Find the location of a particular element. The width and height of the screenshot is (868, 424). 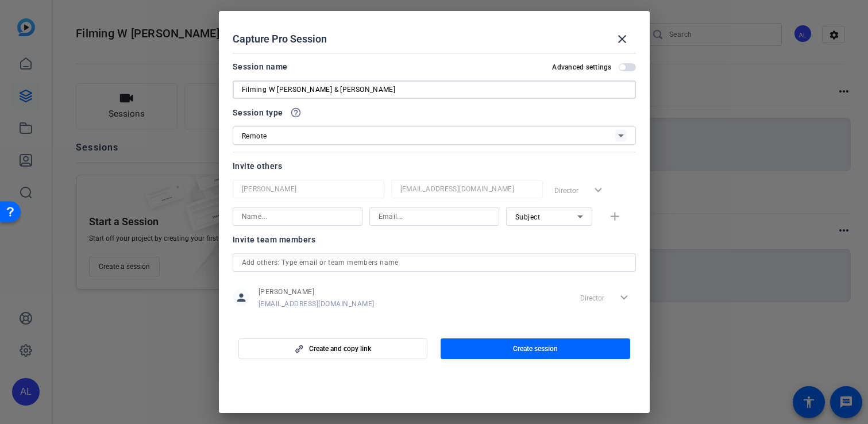

mat-icon: help_outline is located at coordinates (296, 113).